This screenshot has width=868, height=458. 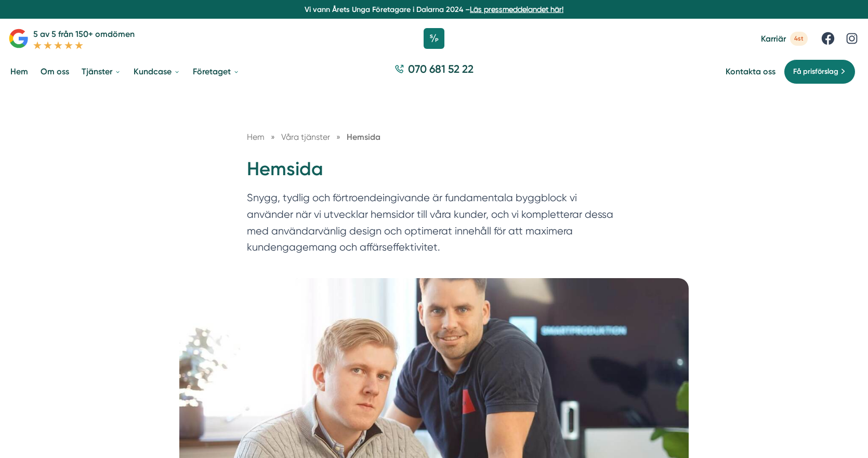 What do you see at coordinates (84, 34) in the screenshot?
I see `p: 5 av 5 från 150+ omdömen` at bounding box center [84, 34].